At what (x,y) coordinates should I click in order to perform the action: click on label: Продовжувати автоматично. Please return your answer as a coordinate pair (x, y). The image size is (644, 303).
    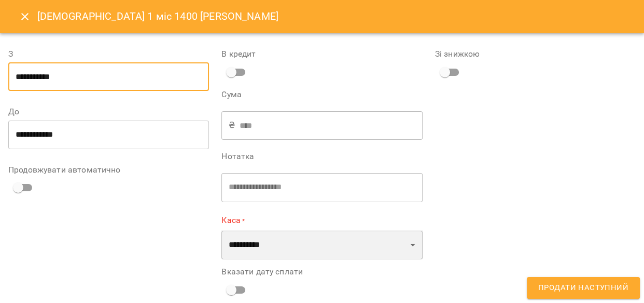
    Looking at the image, I should click on (108, 170).